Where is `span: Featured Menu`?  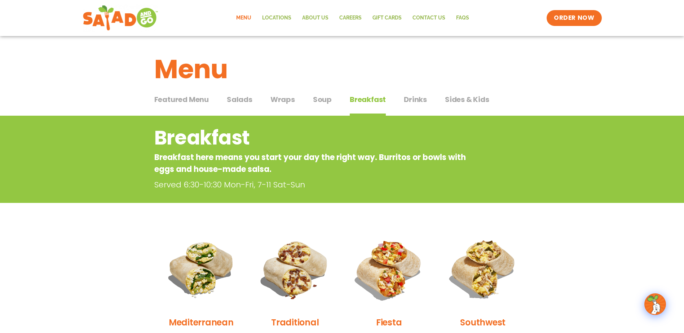
span: Featured Menu is located at coordinates (181, 100).